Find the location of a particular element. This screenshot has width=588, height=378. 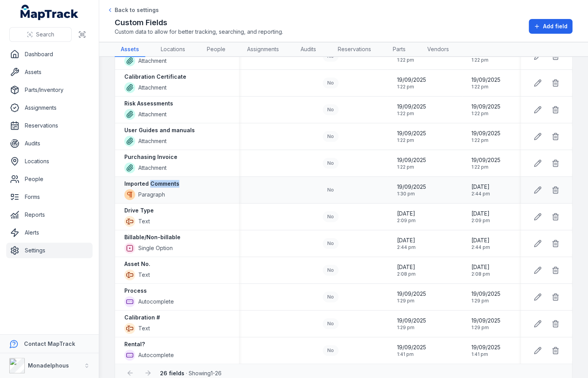

a: Locations is located at coordinates (173, 50).